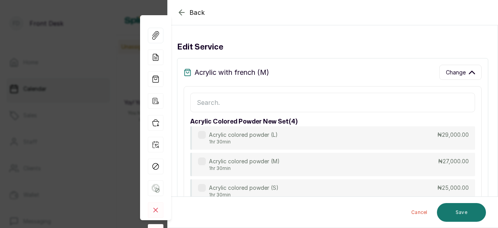 This screenshot has height=228, width=498. Describe the element at coordinates (460, 72) in the screenshot. I see `button: Change` at that location.